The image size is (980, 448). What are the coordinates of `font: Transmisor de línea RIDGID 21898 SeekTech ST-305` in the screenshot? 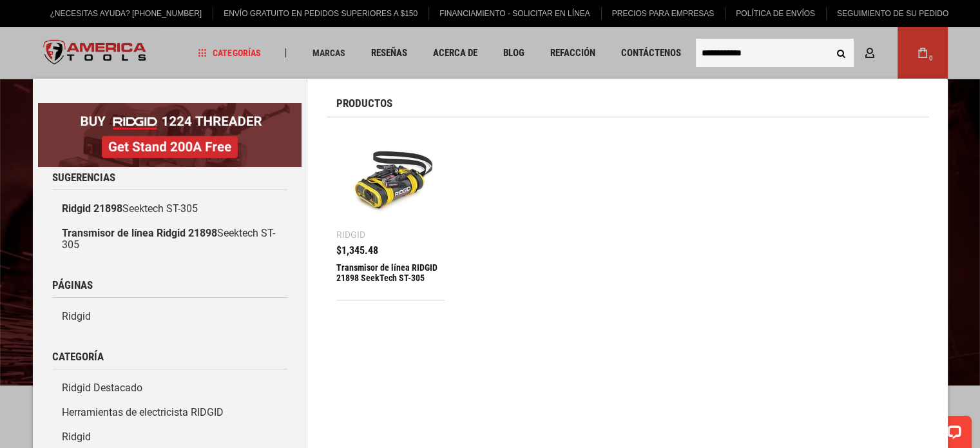 It's located at (387, 273).